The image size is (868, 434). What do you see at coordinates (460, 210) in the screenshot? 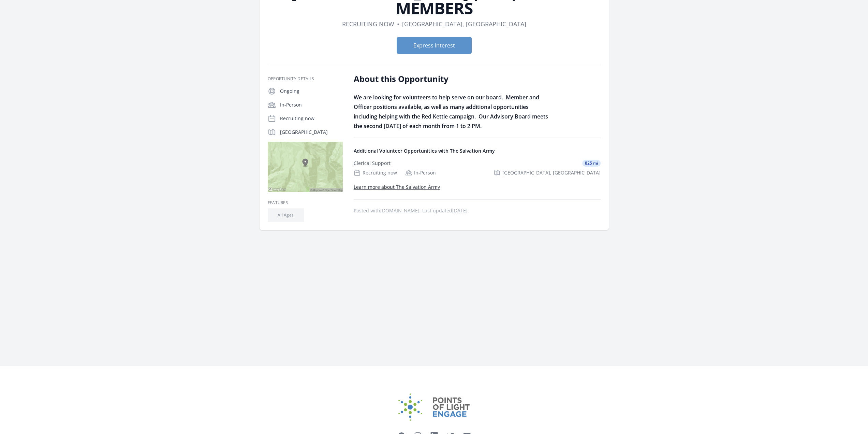
I see `abbr: Sat, Apr 5, 2025 9:31 PM` at bounding box center [460, 210].